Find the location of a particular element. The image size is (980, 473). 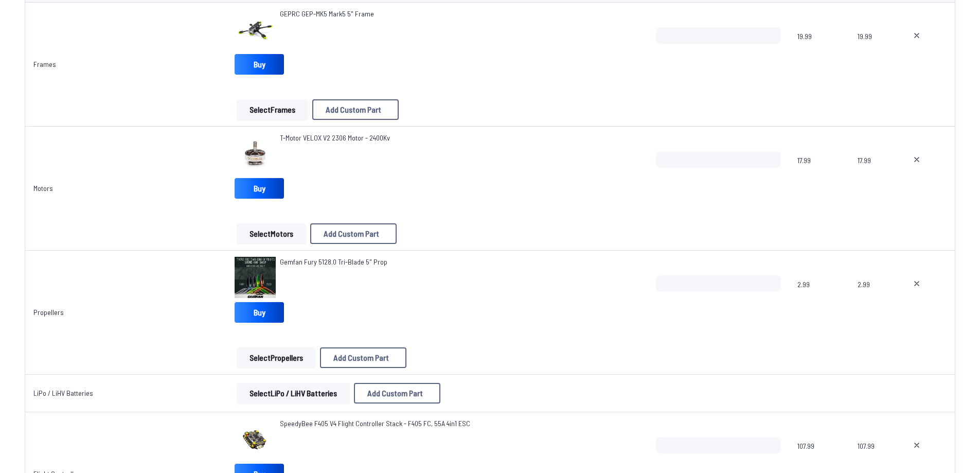

a: SelectMotors is located at coordinates (271, 233).